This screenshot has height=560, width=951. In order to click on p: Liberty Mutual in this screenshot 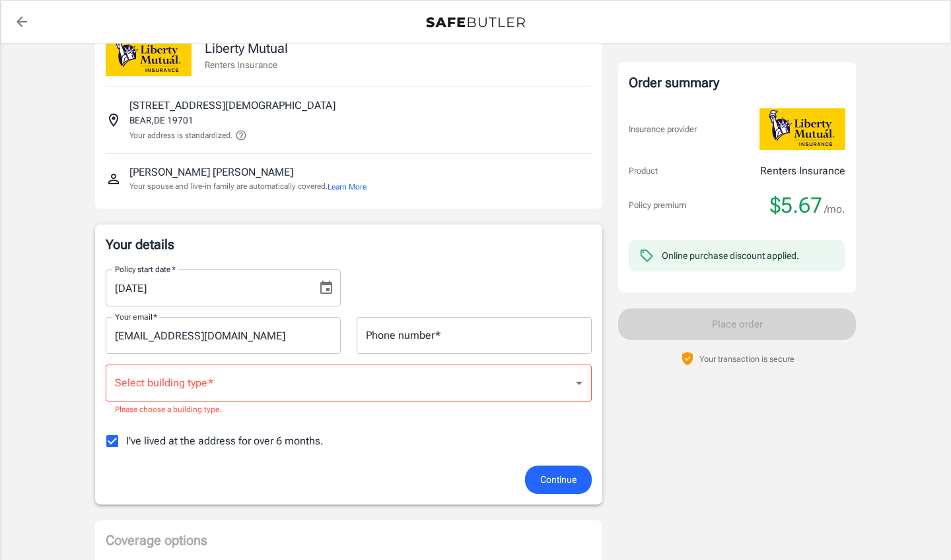, I will do `click(246, 48)`.